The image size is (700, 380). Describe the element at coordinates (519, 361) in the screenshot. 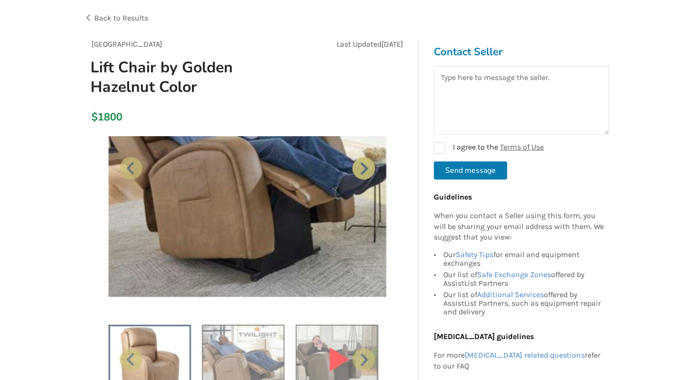

I see `p: For more refer to our FAQ` at that location.